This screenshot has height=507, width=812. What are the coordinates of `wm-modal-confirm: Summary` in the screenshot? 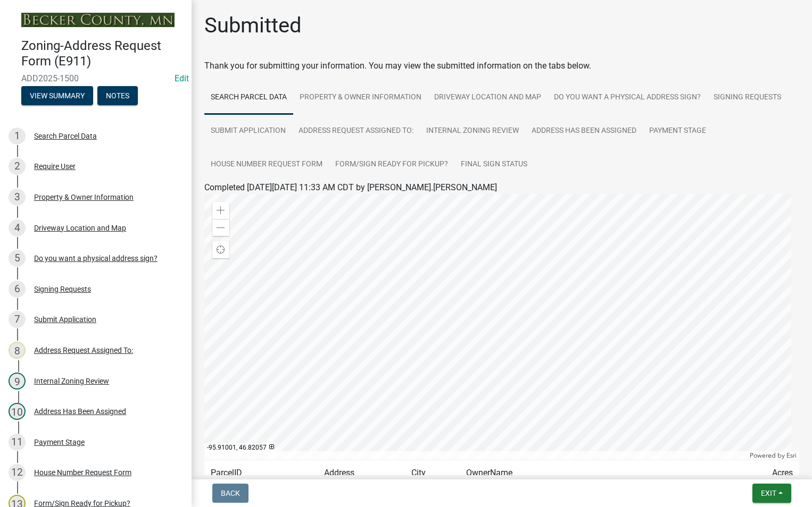 It's located at (57, 97).